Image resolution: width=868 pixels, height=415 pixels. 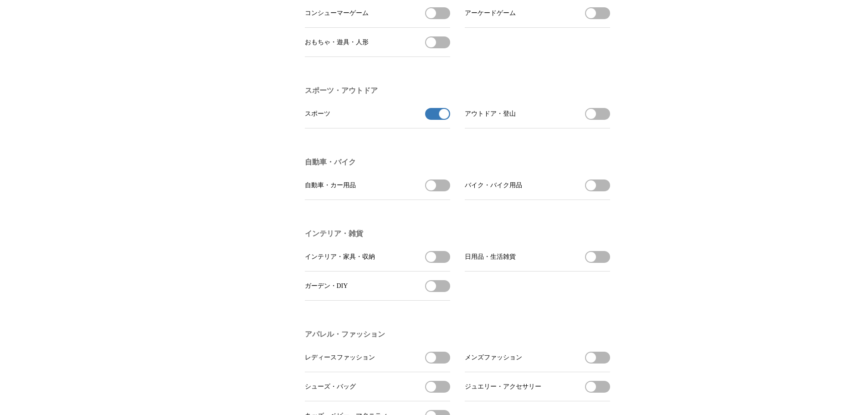 What do you see at coordinates (458, 234) in the screenshot?
I see `h3: インテリア・雑貨` at bounding box center [458, 234].